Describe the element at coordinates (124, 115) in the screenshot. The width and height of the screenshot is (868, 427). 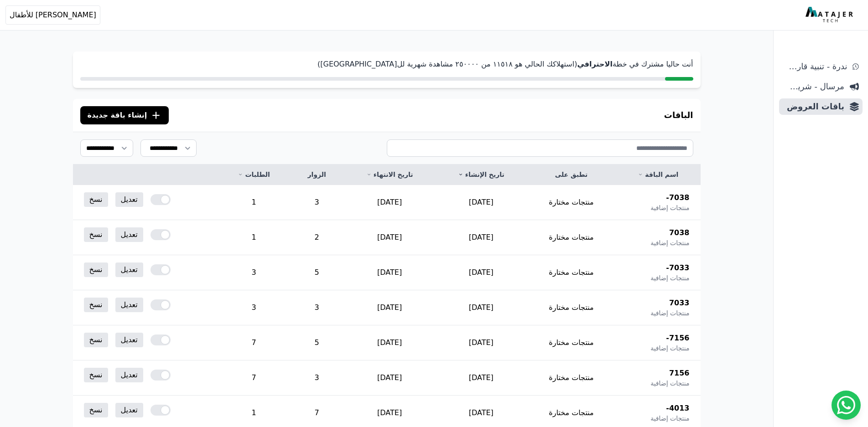
I see `button: إنشاء باقة جديدة` at that location.